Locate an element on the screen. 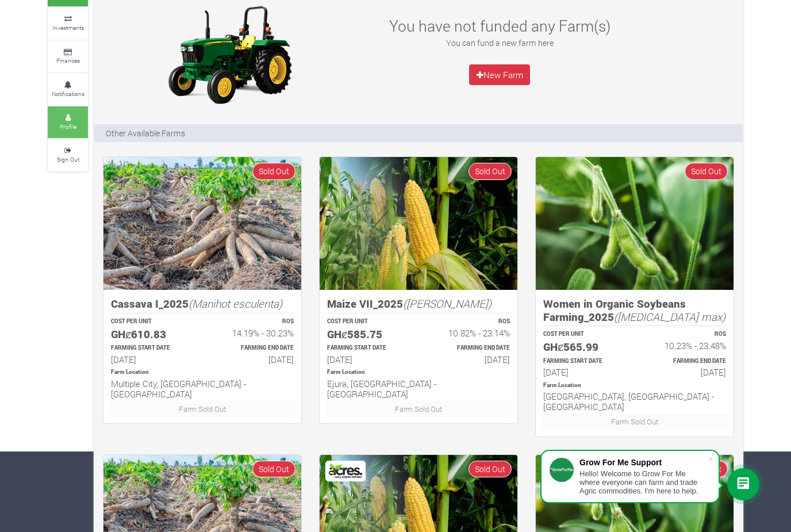 Image resolution: width=791 pixels, height=532 pixels. small: Notifications is located at coordinates (68, 94).